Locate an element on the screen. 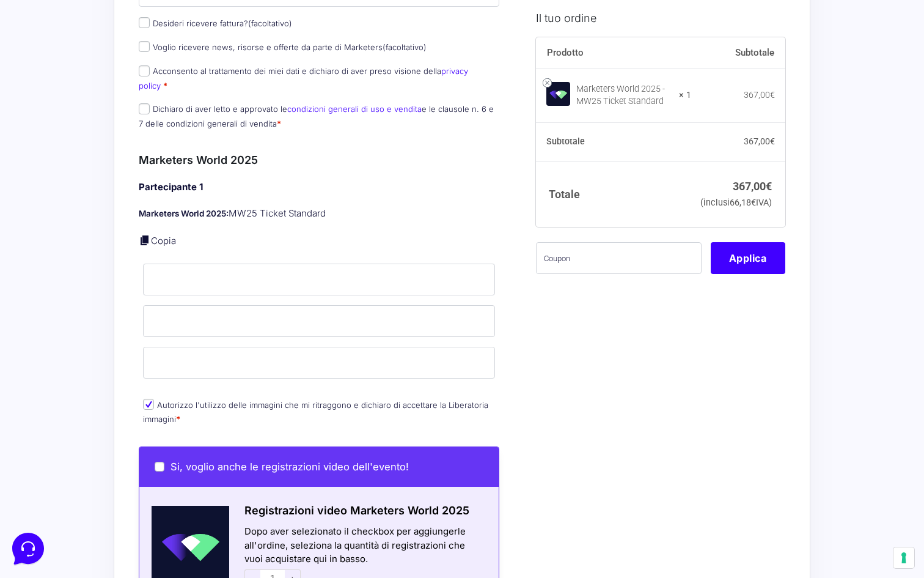 The image size is (924, 578). p: Messages is located at coordinates (122, 415).